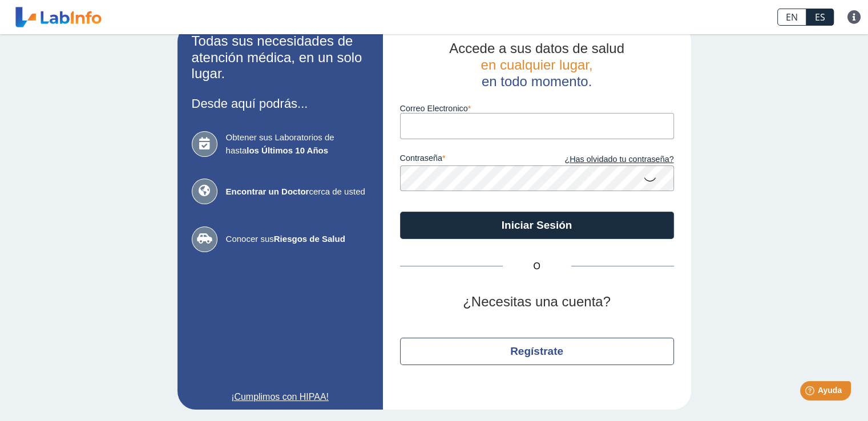 The height and width of the screenshot is (421, 868). Describe the element at coordinates (537, 352) in the screenshot. I see `button: Regístrate` at that location.